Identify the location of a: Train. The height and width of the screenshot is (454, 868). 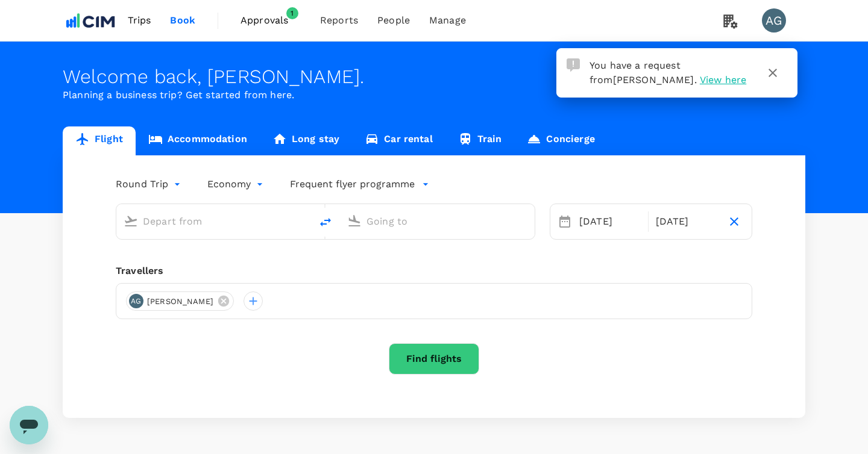
(480, 141).